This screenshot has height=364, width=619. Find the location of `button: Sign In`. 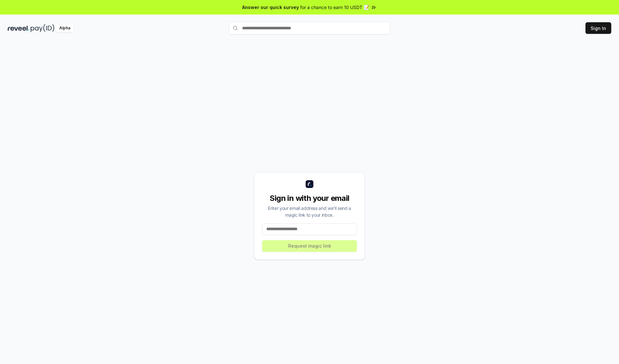

button: Sign In is located at coordinates (598, 28).